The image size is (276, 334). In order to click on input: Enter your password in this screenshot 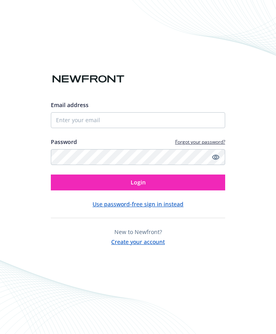, I will do `click(138, 157)`.